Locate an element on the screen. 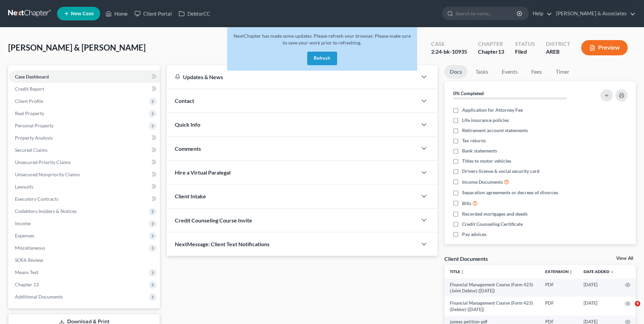 The height and width of the screenshot is (324, 644). span: Property Analysis is located at coordinates (34, 138).